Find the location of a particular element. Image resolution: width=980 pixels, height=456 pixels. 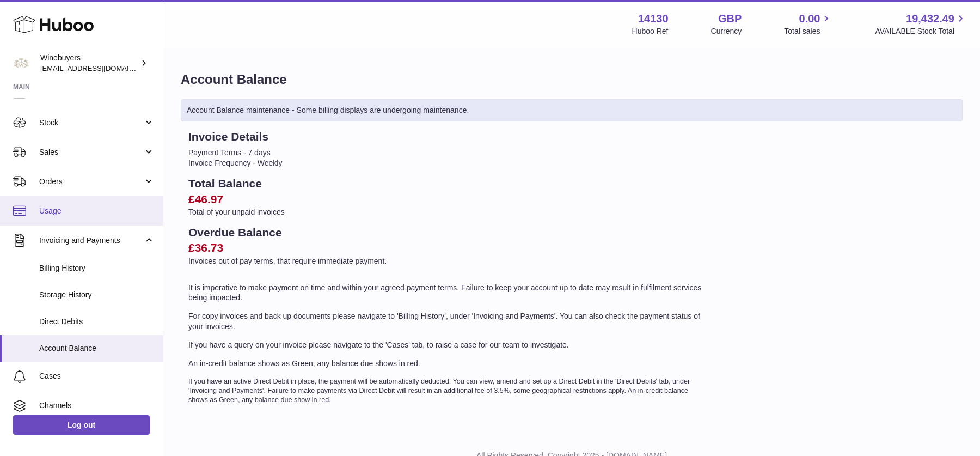

a: 19,432.49 AVAILABLE Stock Total is located at coordinates (921, 24).